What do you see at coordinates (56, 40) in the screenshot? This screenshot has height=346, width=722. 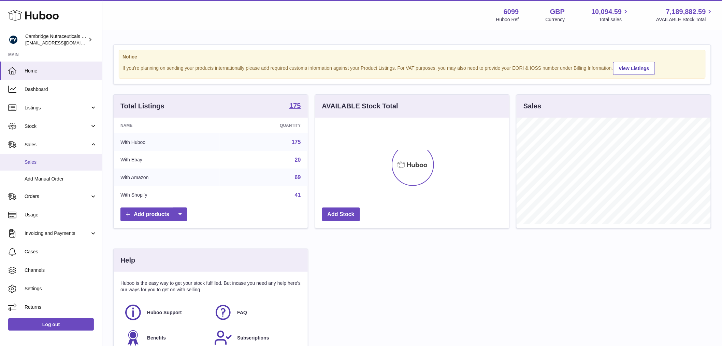 I see `div: Cambridge Nutraceuticals Ltd` at bounding box center [56, 40].